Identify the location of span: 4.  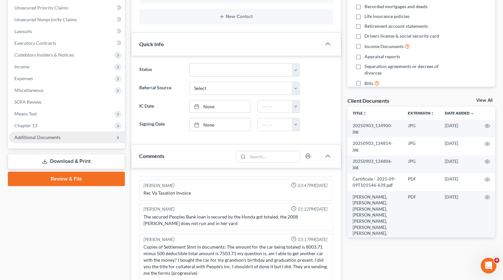
(496, 260).